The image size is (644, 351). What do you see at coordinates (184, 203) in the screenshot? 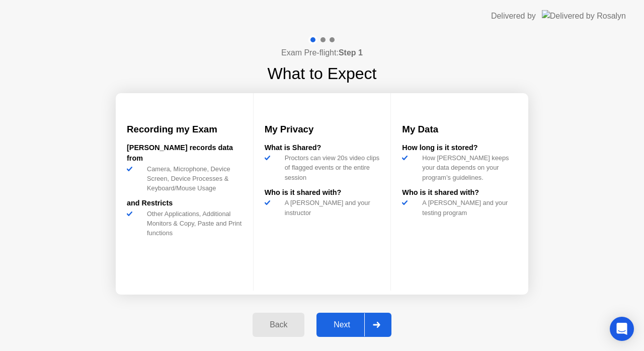
I see `div: and Restricts` at bounding box center [184, 203].